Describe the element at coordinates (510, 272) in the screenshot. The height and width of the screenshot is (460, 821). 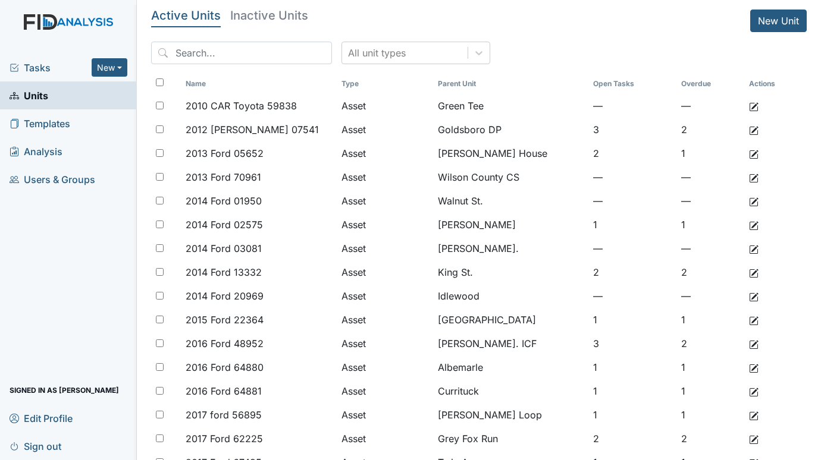
I see `td: King St.` at that location.